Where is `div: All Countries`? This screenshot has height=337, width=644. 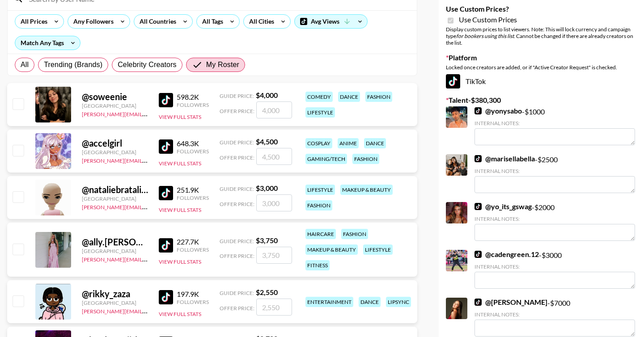 div: All Countries is located at coordinates (156, 22).